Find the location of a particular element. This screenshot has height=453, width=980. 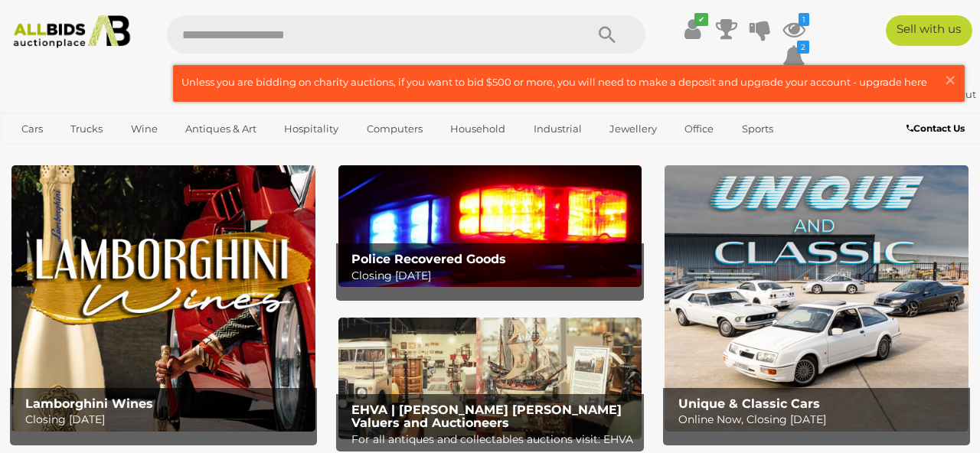

a: Cars is located at coordinates (32, 129).